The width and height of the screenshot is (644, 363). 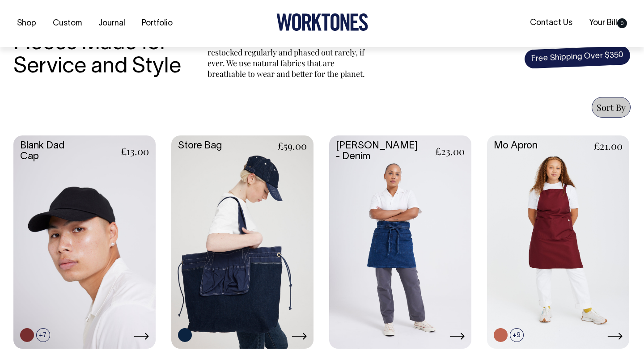 I want to click on span: +7, so click(x=43, y=335).